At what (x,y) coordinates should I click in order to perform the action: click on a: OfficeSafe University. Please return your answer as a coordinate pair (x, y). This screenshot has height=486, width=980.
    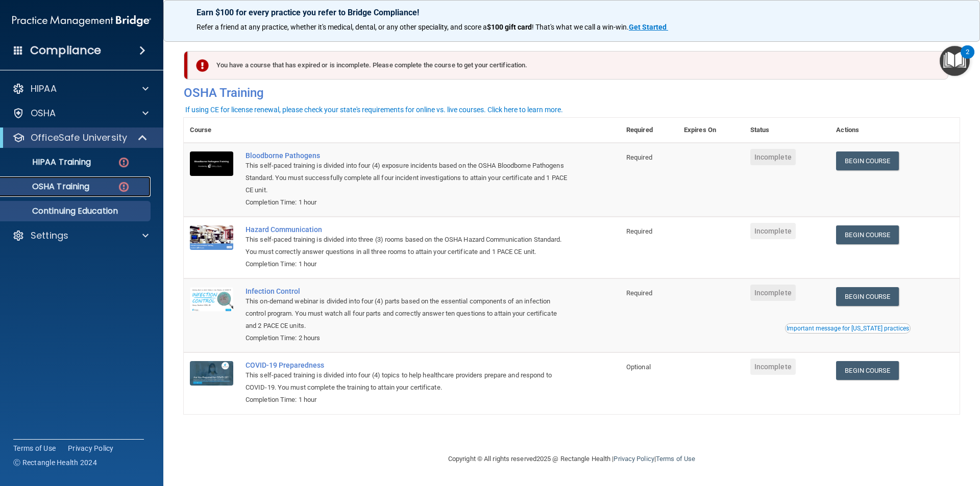
    Looking at the image, I should click on (80, 138).